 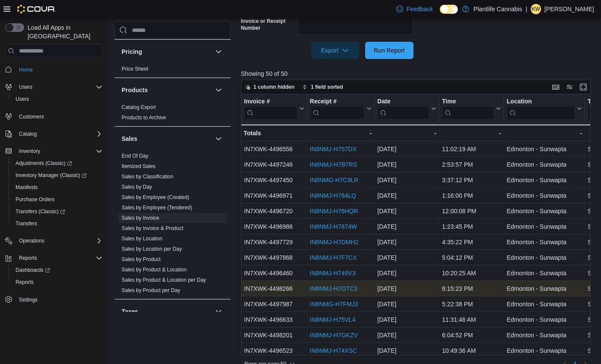 I want to click on span: Catalog, so click(x=27, y=134).